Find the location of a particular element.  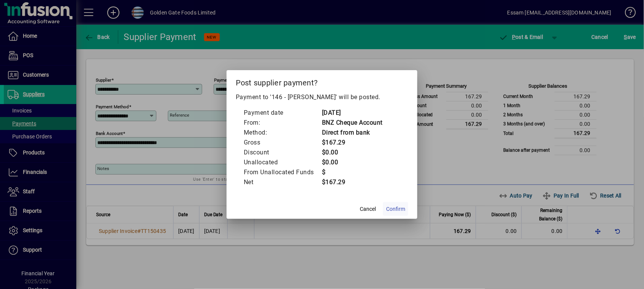

button: Cancel is located at coordinates (368, 209).